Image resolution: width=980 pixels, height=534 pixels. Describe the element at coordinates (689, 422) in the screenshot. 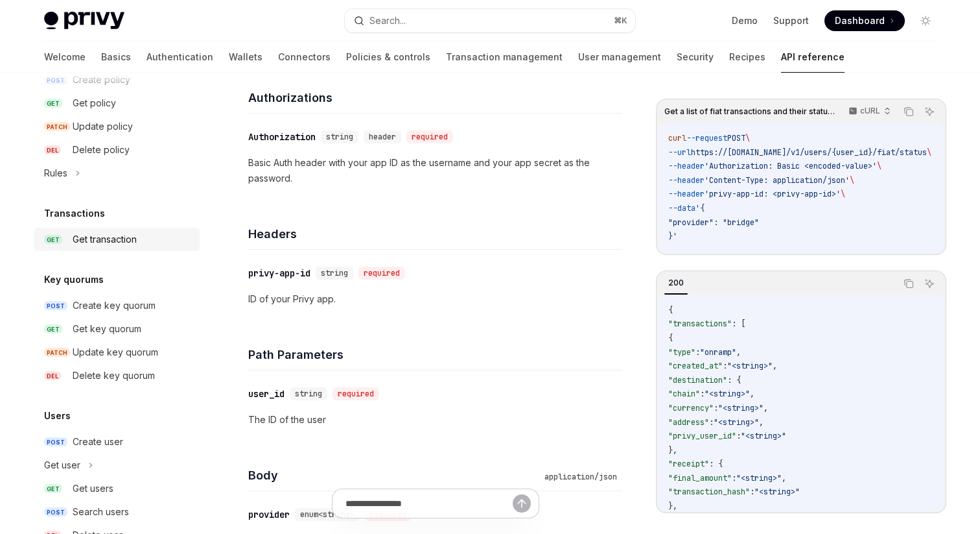

I see `span: "address"` at that location.